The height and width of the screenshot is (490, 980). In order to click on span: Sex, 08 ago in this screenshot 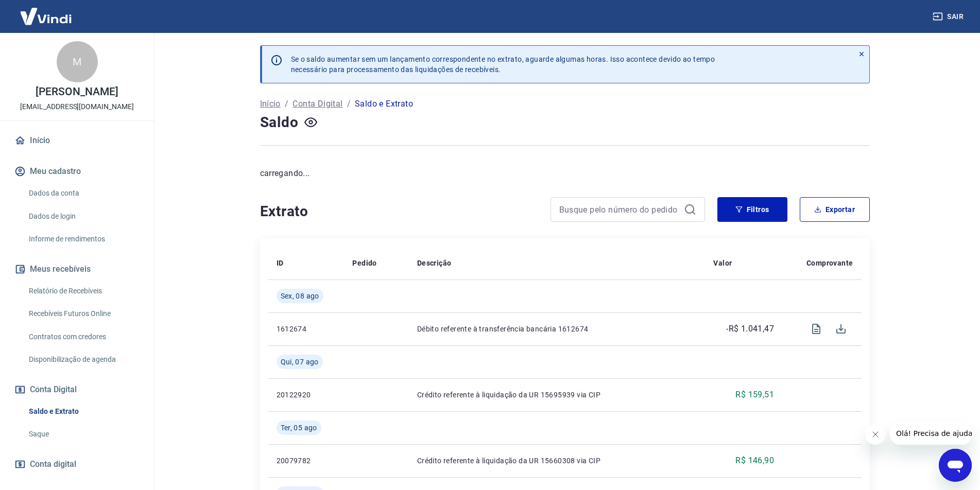, I will do `click(299, 296)`.